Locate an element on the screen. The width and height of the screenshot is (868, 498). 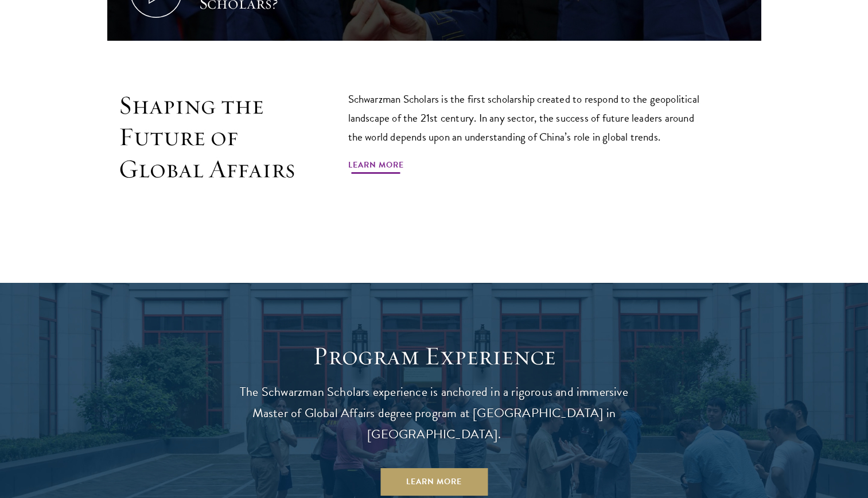
h1: Program Experience is located at coordinates (434, 356).